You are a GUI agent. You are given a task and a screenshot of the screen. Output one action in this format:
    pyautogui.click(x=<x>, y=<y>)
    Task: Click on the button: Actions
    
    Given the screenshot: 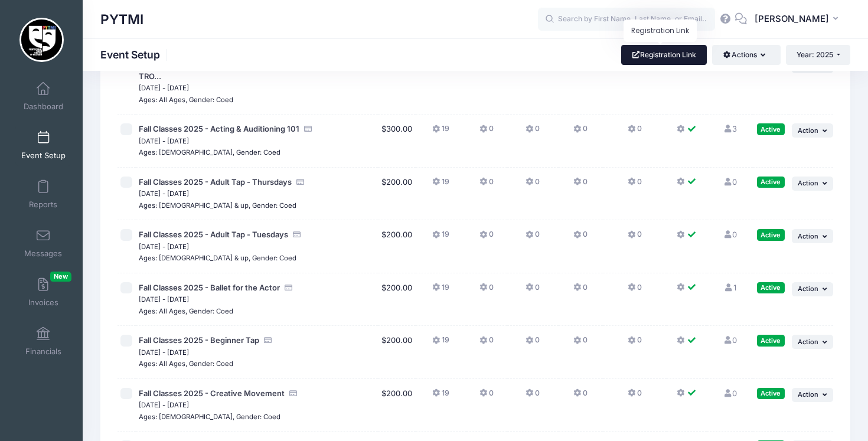 What is the action you would take?
    pyautogui.click(x=746, y=55)
    